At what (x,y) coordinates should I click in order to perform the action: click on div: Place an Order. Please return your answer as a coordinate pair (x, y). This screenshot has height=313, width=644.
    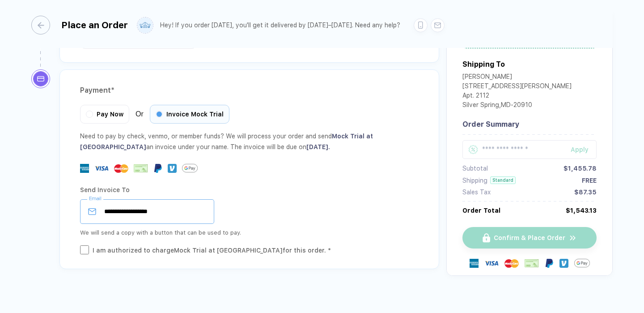
    Looking at the image, I should click on (94, 25).